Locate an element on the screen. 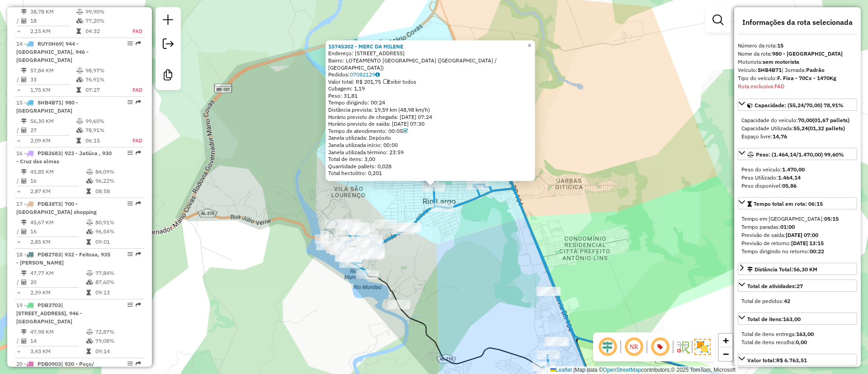  div: Total de itens: is located at coordinates (774, 320).